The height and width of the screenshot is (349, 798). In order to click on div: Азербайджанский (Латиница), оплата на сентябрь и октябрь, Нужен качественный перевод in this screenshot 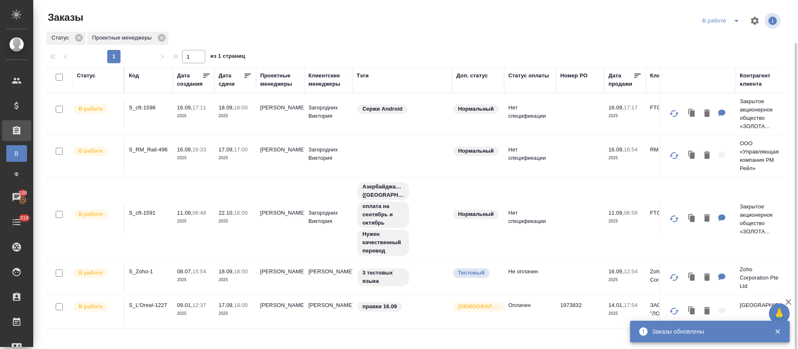, I will do `click(402, 219)`.